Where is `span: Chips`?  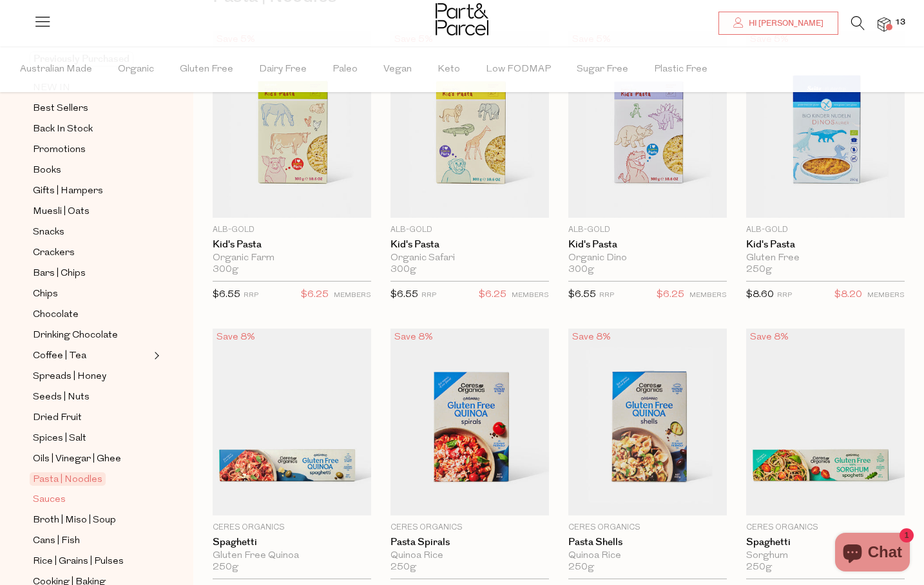 span: Chips is located at coordinates (45, 295).